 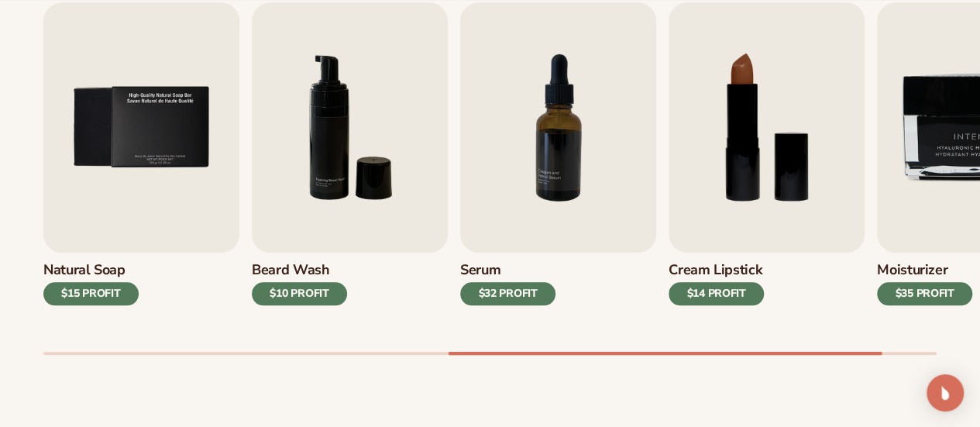 I want to click on div: $10 PROFIT, so click(x=299, y=294).